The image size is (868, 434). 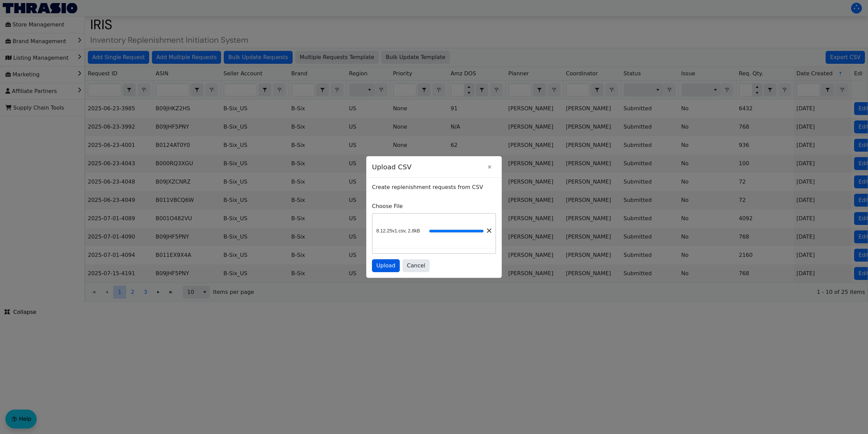 I want to click on button: Upload, so click(x=386, y=266).